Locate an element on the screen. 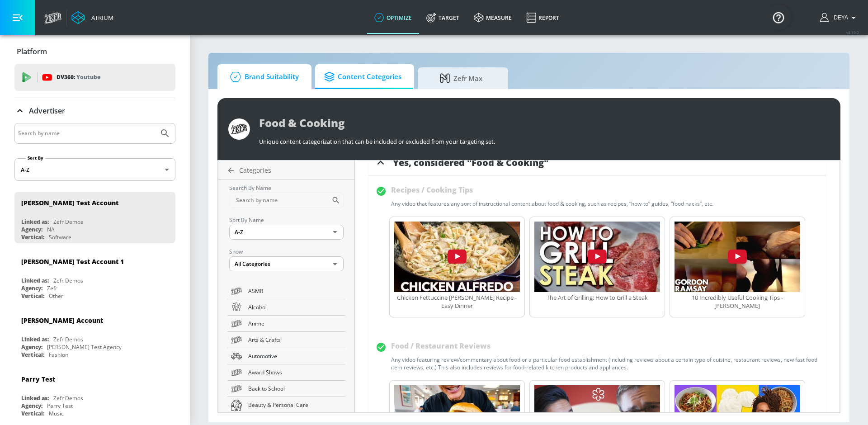 The image size is (868, 425). div: Any video featuring review/commentary about food or a particular food establishment (including re... is located at coordinates (605, 364).